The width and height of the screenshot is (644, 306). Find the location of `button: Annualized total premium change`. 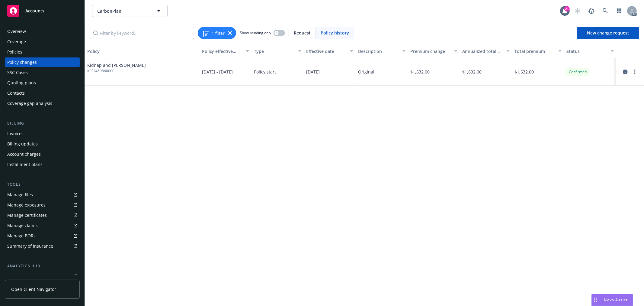

button: Annualized total premium change is located at coordinates (486, 51).